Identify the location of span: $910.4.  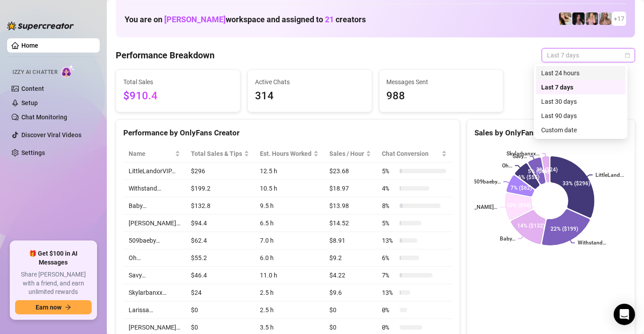
(178, 96).